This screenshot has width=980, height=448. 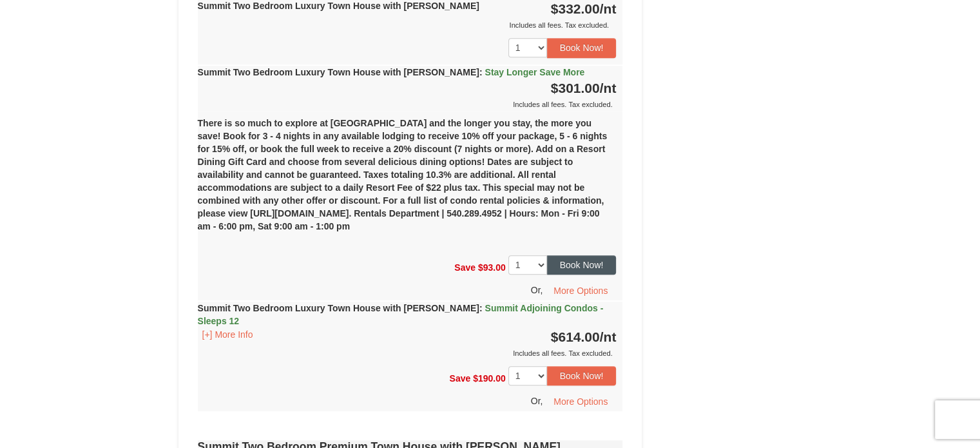 I want to click on span: Summit Adjoining Condos - Sleeps 12, so click(x=400, y=315).